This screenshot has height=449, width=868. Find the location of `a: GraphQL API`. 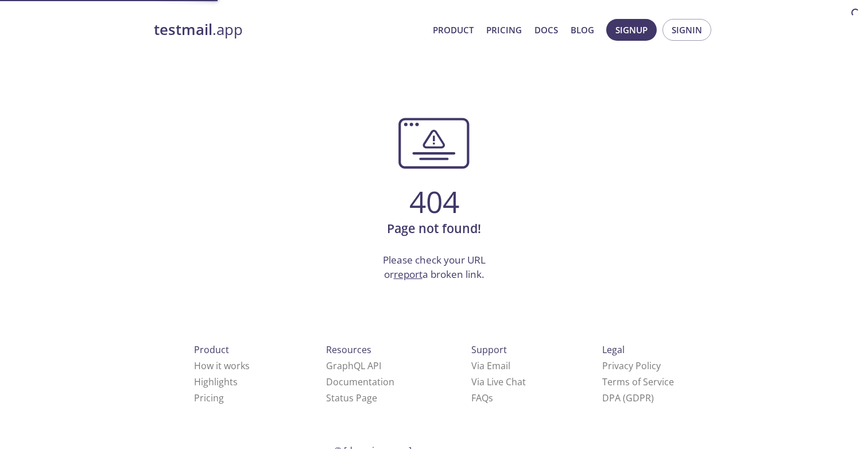

a: GraphQL API is located at coordinates (353, 365).